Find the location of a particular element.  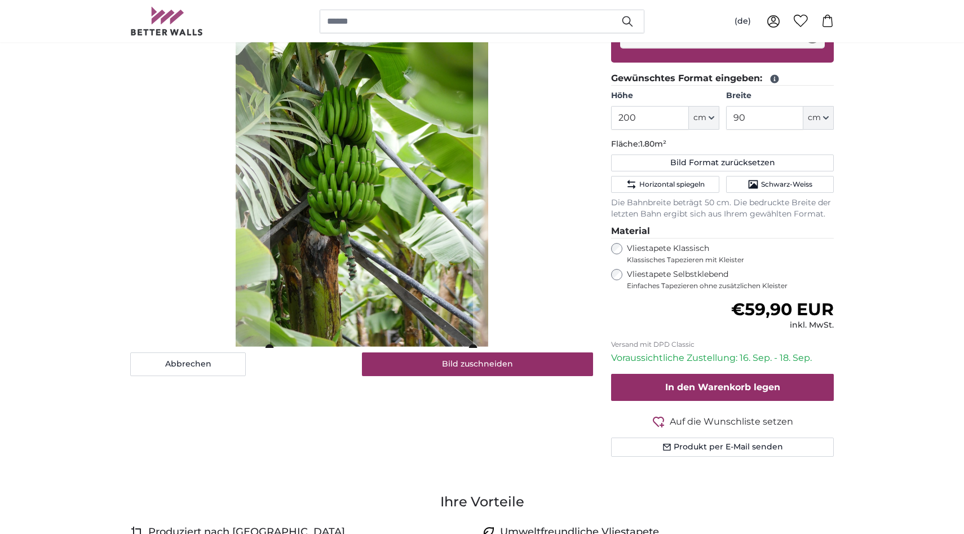

button: Horizontal spiegeln is located at coordinates (665, 184).